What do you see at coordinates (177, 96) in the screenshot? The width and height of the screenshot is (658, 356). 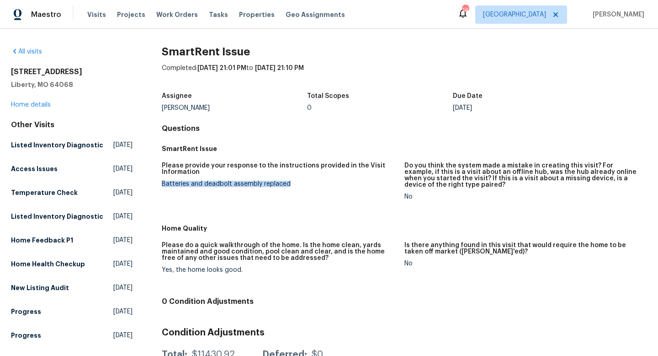 I see `h5: Assignee` at bounding box center [177, 96].